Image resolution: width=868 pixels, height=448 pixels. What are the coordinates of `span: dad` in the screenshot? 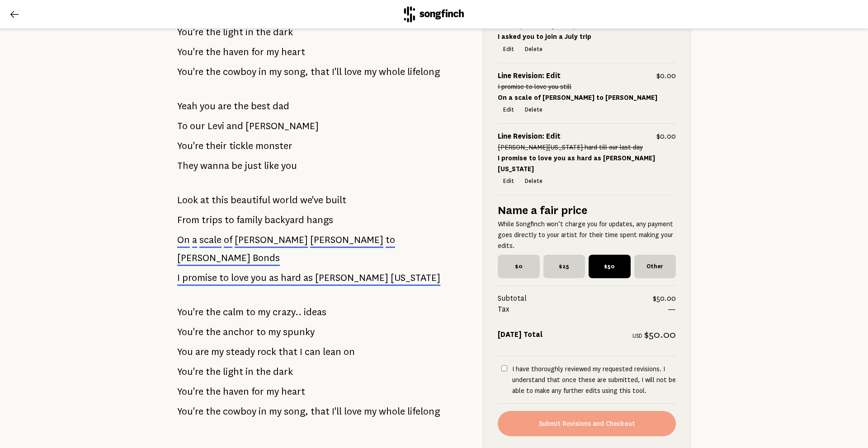 It's located at (281, 106).